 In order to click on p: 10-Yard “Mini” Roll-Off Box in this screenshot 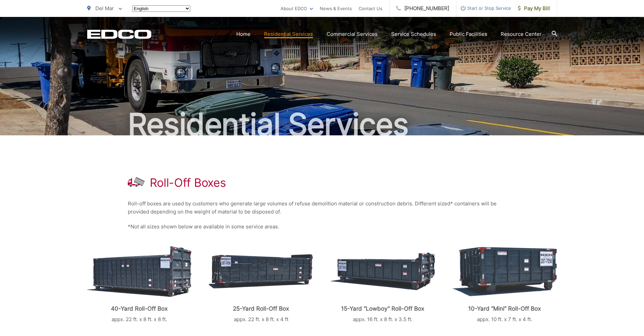, I will do `click(504, 309)`.